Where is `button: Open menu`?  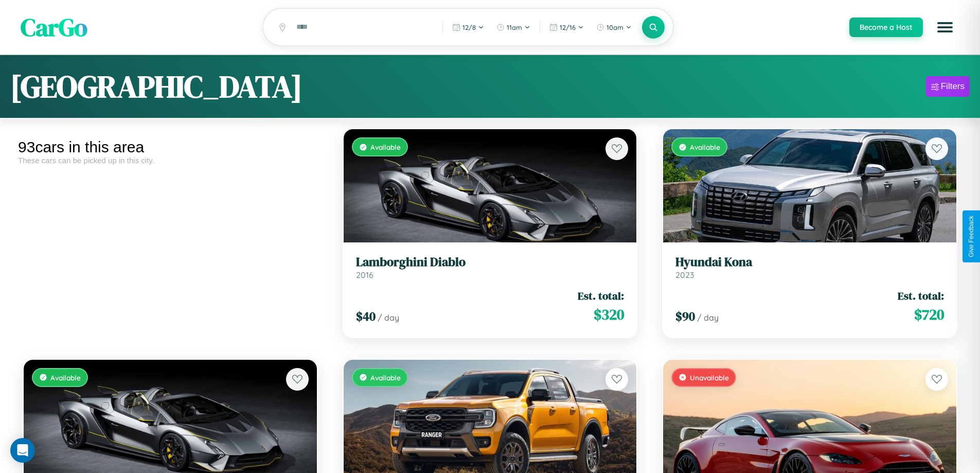
button: Open menu is located at coordinates (945, 27).